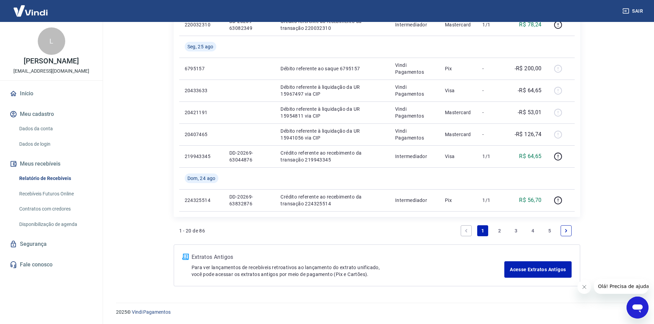 The width and height of the screenshot is (654, 324). I want to click on a: Next page, so click(566, 231).